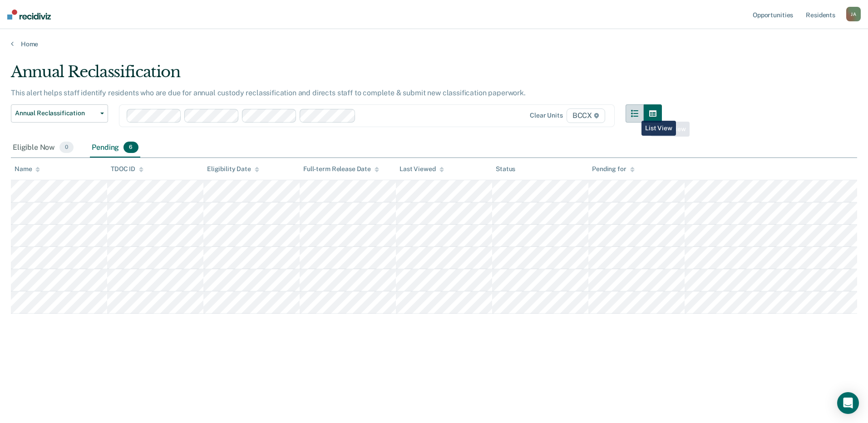 The width and height of the screenshot is (868, 423). I want to click on span: Annual Reclassification, so click(56, 113).